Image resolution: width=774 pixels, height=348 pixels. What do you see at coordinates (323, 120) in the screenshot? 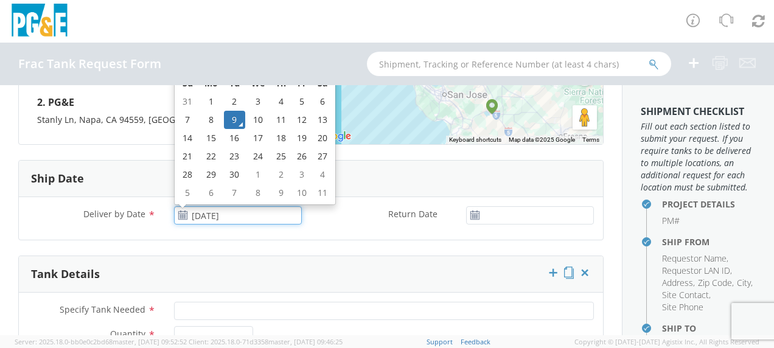
I see `td: 13` at bounding box center [323, 120].